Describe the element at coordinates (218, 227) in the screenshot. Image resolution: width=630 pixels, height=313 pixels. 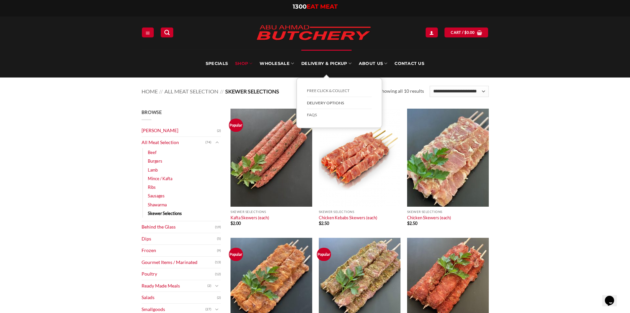
I see `span: (19)` at that location.